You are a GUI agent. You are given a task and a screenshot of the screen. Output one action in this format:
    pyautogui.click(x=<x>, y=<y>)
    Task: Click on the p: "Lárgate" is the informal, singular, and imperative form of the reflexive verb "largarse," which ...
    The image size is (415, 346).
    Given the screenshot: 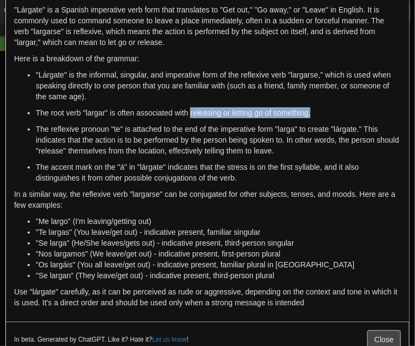 What is the action you would take?
    pyautogui.click(x=218, y=86)
    